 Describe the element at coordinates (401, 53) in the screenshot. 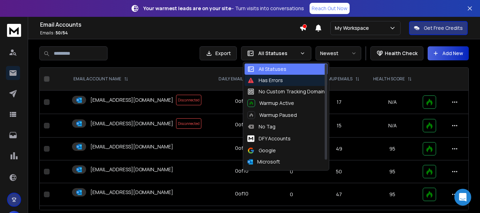

I see `p: Health Check` at that location.